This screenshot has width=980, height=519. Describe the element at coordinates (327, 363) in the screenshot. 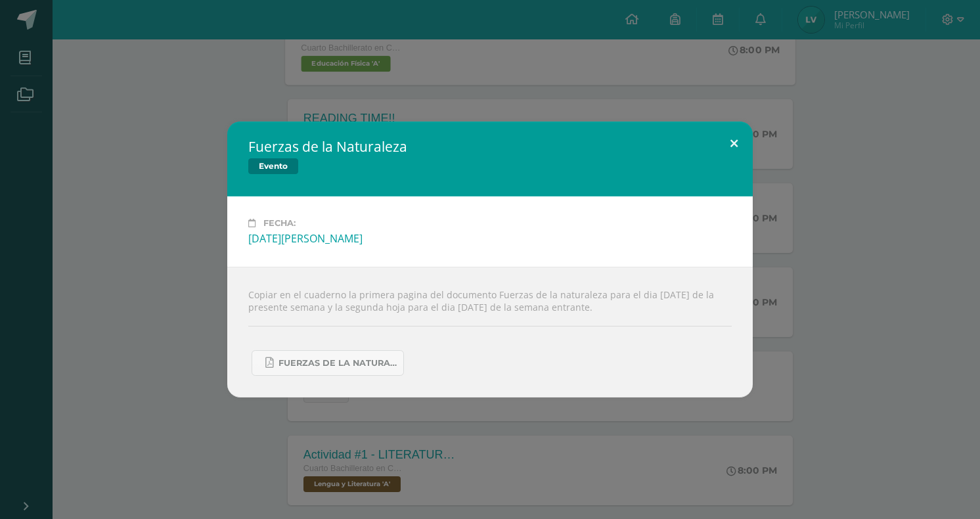

I see `a: FUERZAS DE LA NATURALEZA 2025.pdf` at that location.